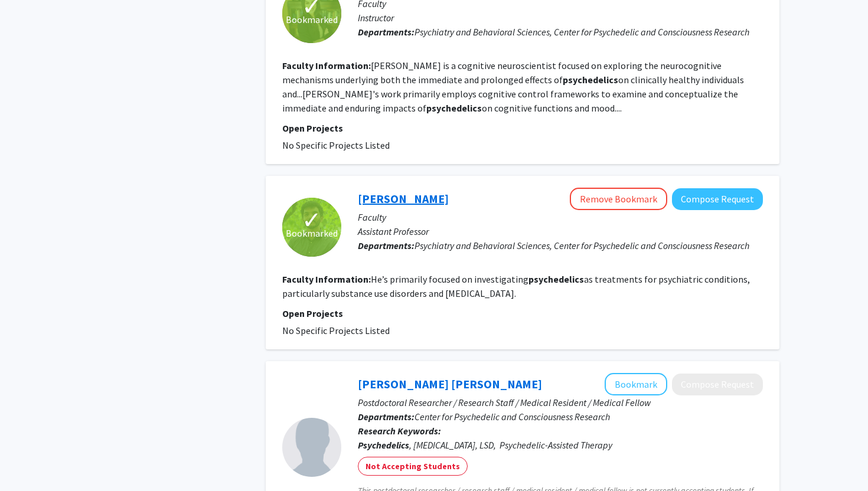  Describe the element at coordinates (512, 417) in the screenshot. I see `span: Center for Psychedelic and Consciousness Research` at that location.